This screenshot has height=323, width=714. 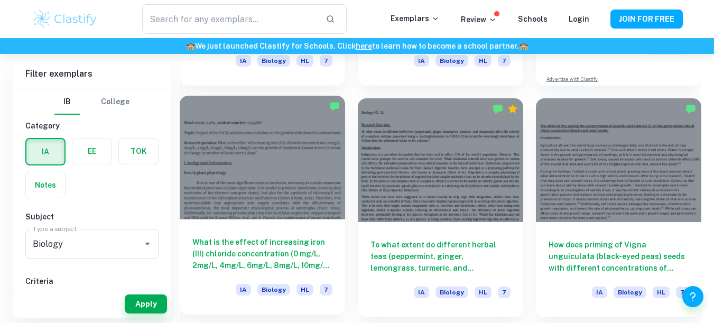 What do you see at coordinates (146, 304) in the screenshot?
I see `button: Apply` at bounding box center [146, 304].